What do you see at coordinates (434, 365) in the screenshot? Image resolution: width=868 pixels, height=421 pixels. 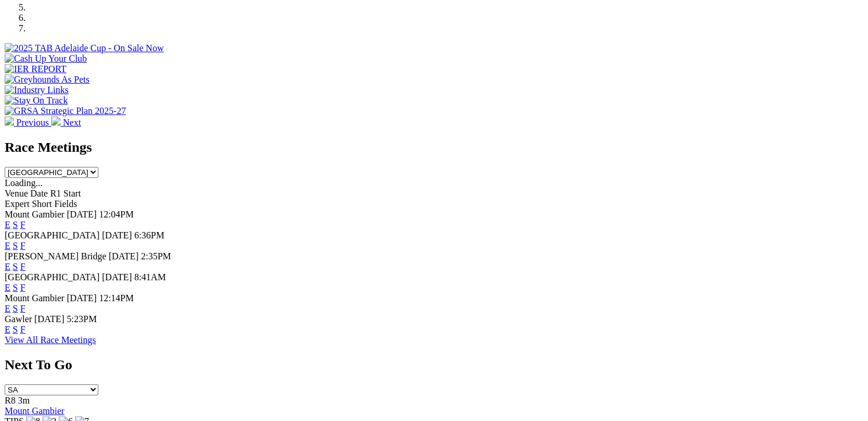 I see `h2: Next To Go` at bounding box center [434, 365].